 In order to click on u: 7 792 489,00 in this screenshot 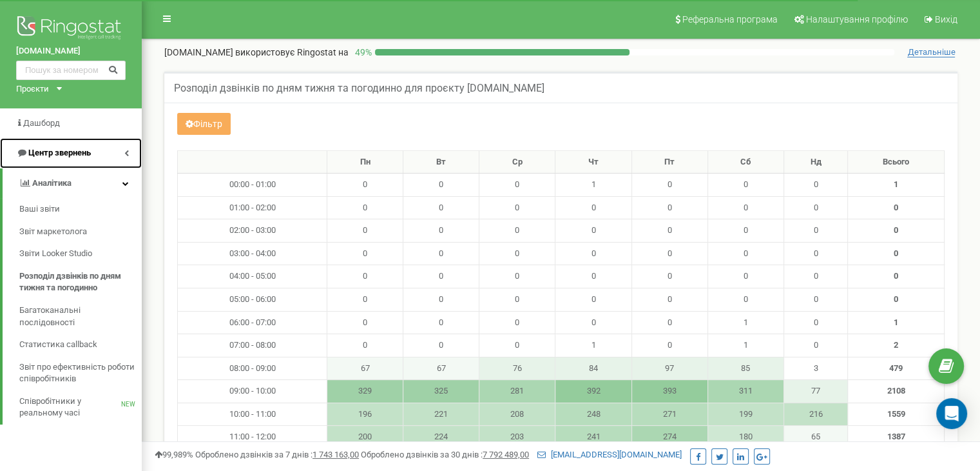, I will do `click(506, 454)`.